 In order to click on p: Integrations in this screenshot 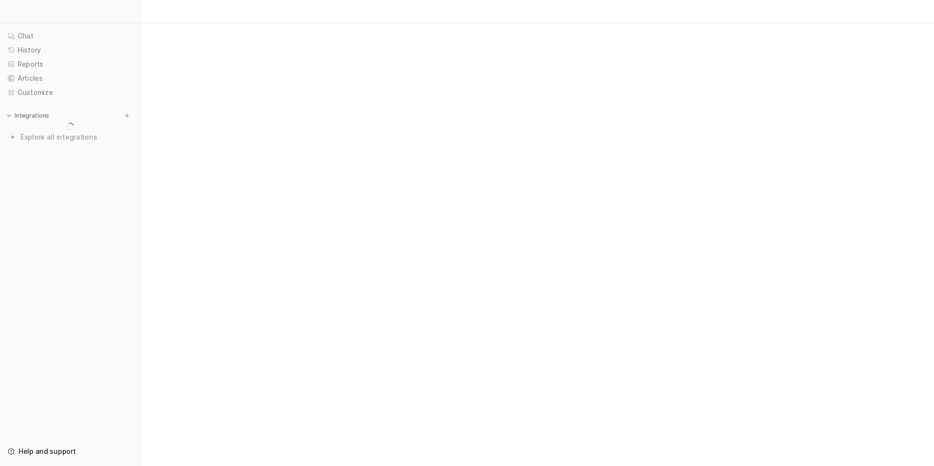, I will do `click(32, 116)`.